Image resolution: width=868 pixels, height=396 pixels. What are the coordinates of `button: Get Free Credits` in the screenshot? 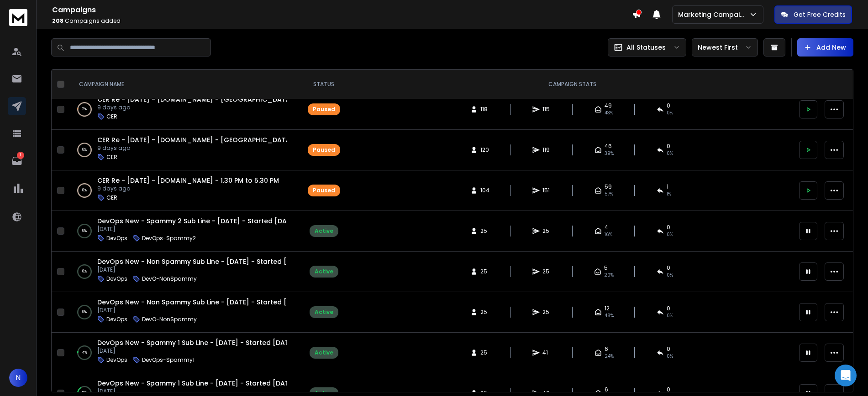 It's located at (813, 14).